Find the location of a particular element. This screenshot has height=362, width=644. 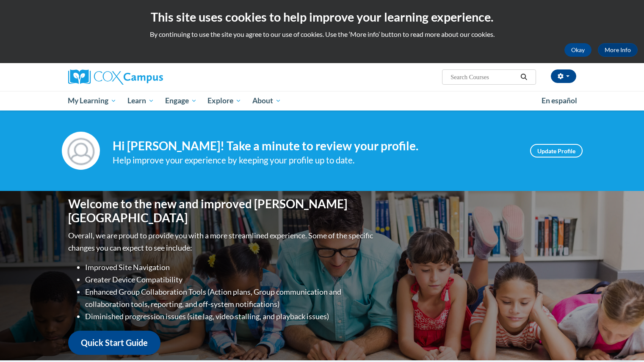

h2: This site uses cookies to help improve your learning experience. is located at coordinates (322, 17).